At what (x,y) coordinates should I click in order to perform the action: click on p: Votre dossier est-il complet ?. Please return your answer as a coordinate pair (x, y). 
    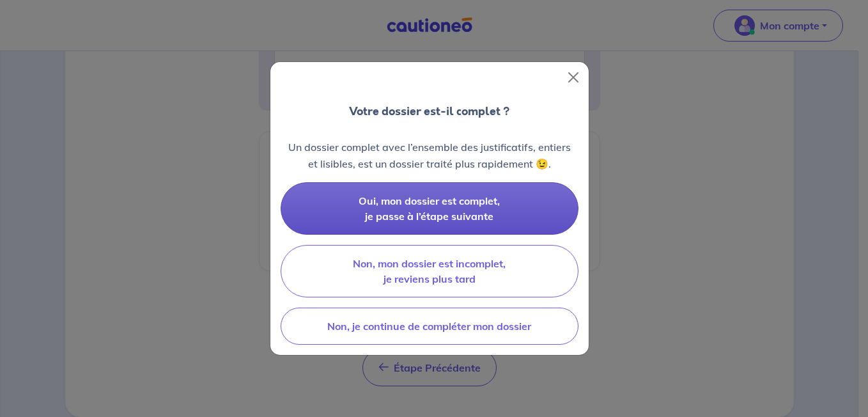
    Looking at the image, I should click on (429, 111).